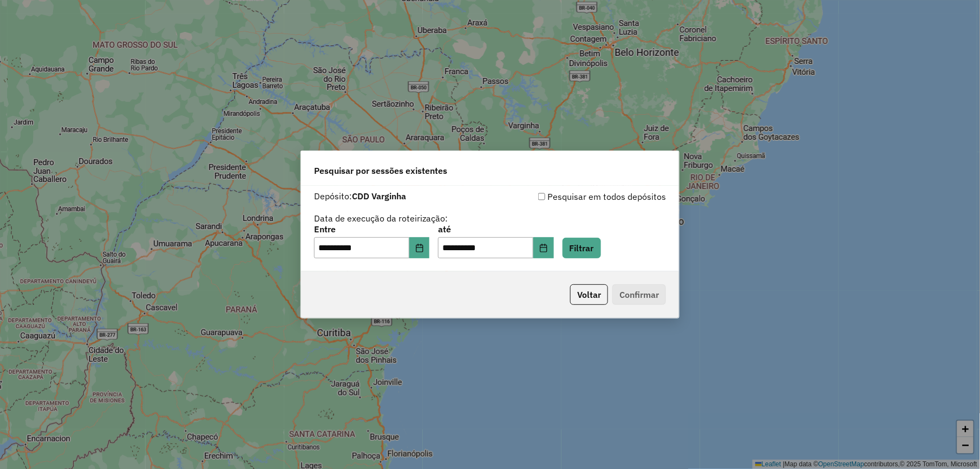  Describe the element at coordinates (581, 248) in the screenshot. I see `button: Filtrar` at that location.